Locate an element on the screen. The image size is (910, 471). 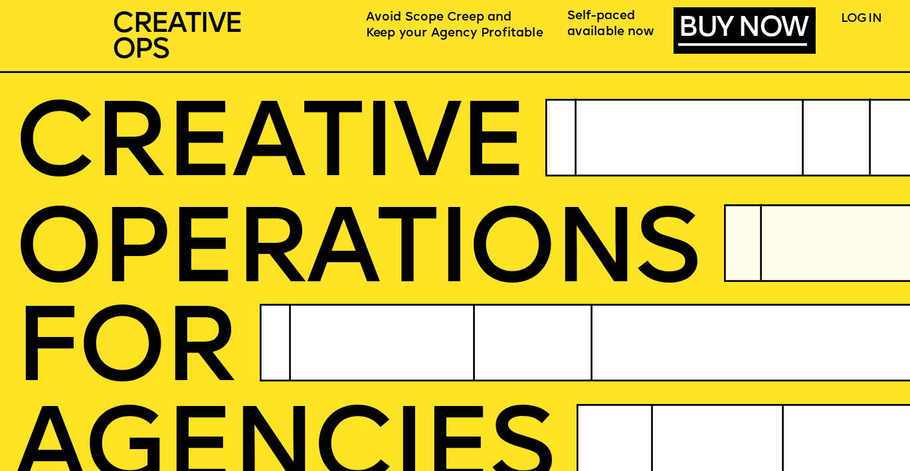
span: CREATIVE OPS is located at coordinates (177, 38).